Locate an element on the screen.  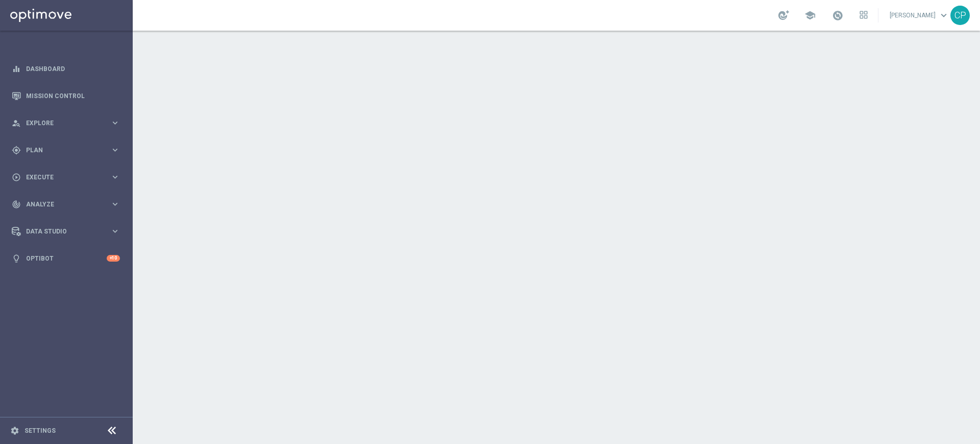
span: Plan is located at coordinates (68, 150).